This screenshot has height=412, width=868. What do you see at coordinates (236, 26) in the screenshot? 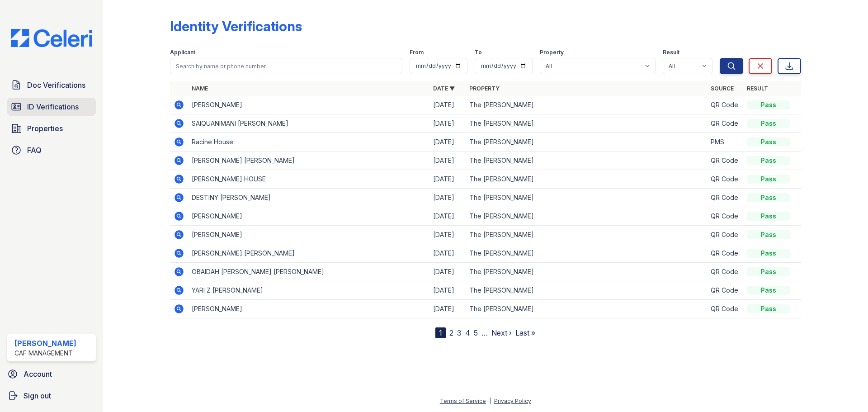
I see `div: Identity Verifications` at bounding box center [236, 26].